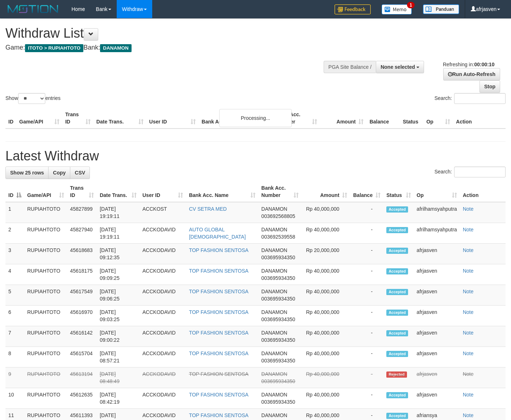 The width and height of the screenshot is (511, 420). I want to click on td: 45827899, so click(82, 213).